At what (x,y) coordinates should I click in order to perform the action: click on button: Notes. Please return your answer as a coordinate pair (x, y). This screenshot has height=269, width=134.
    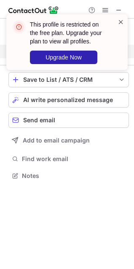
    Looking at the image, I should click on (69, 176).